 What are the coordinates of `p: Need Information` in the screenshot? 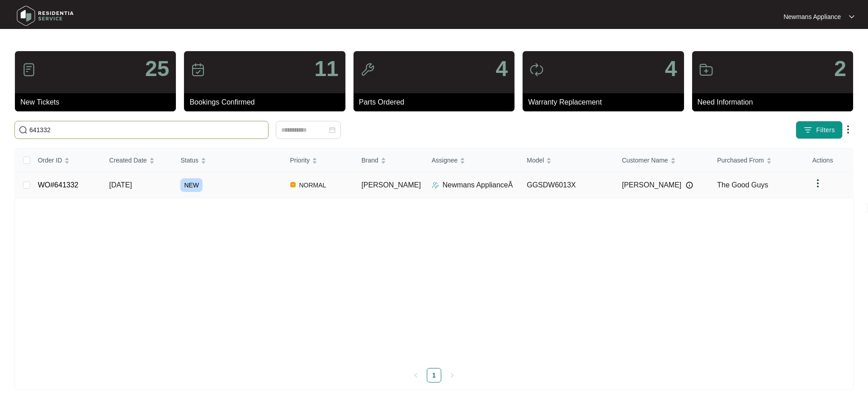 It's located at (776, 102).